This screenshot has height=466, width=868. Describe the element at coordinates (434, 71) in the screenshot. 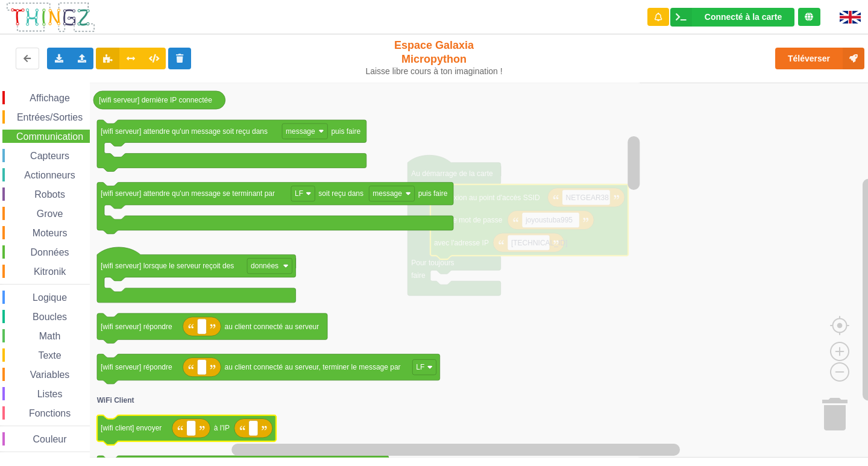

I see `div: Laisse libre cours à ton imagination !` at that location.